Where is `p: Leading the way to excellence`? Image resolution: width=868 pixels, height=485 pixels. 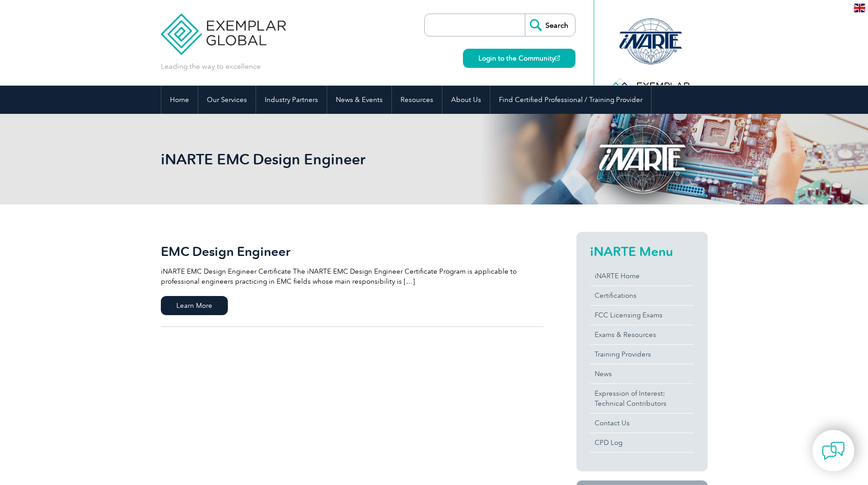
p: Leading the way to excellence is located at coordinates (211, 67).